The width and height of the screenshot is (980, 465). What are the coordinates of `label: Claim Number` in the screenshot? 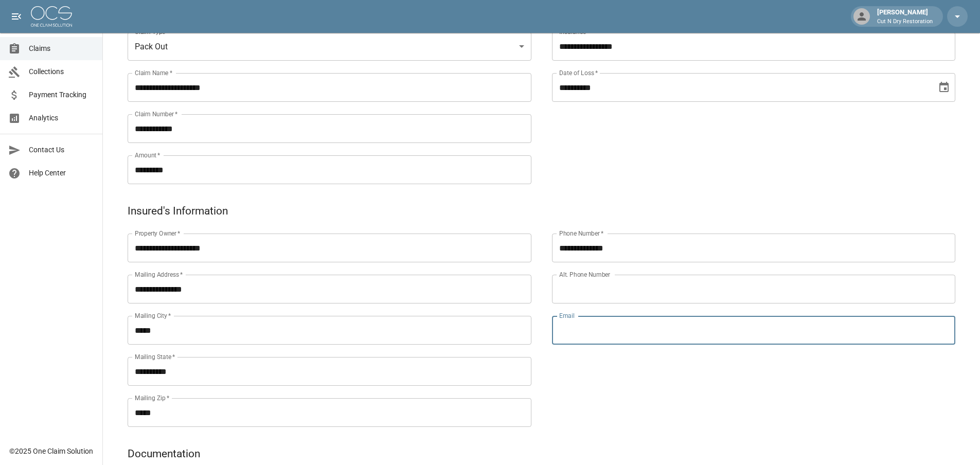 It's located at (156, 113).